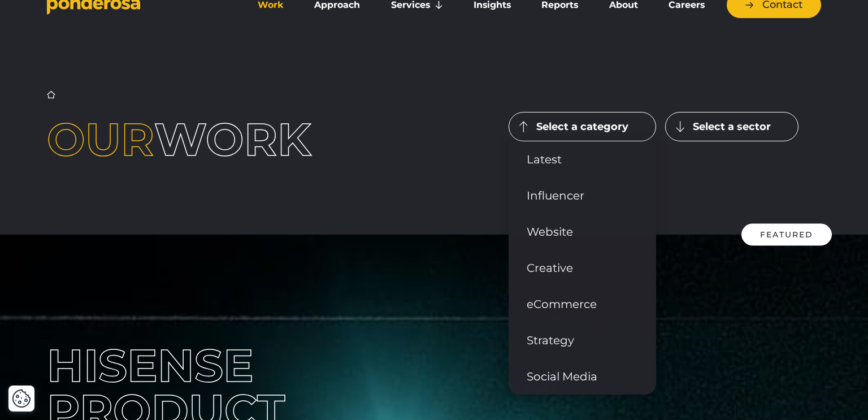 The height and width of the screenshot is (420, 868). I want to click on button: Select a sector, so click(732, 126).